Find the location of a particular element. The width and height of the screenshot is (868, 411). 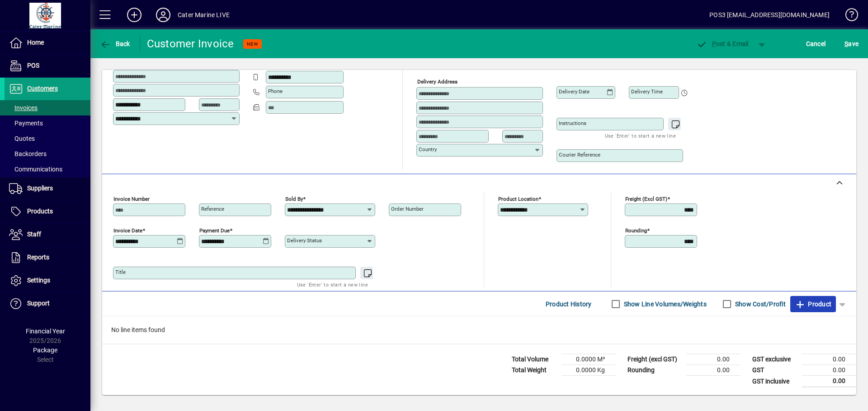

span: POS is located at coordinates (33, 65).